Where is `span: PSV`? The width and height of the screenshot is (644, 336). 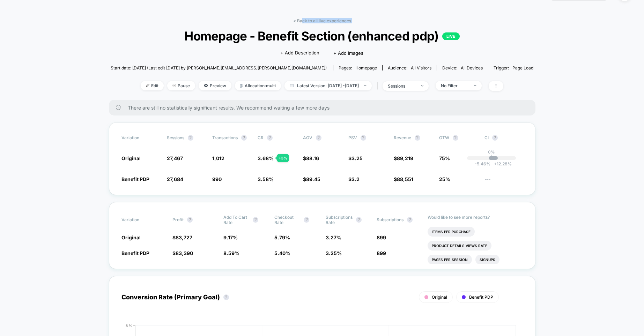 span: PSV is located at coordinates (353, 137).